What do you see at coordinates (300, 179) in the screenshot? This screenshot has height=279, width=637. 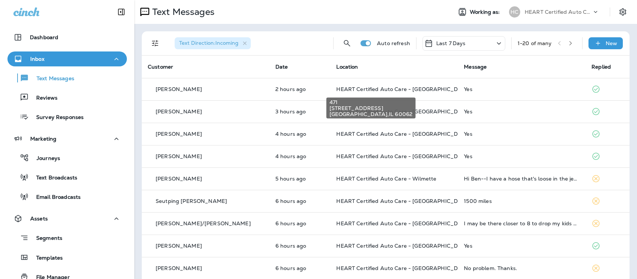 I see `p: Sep 8, 2025 10:34 AM` at bounding box center [300, 179].